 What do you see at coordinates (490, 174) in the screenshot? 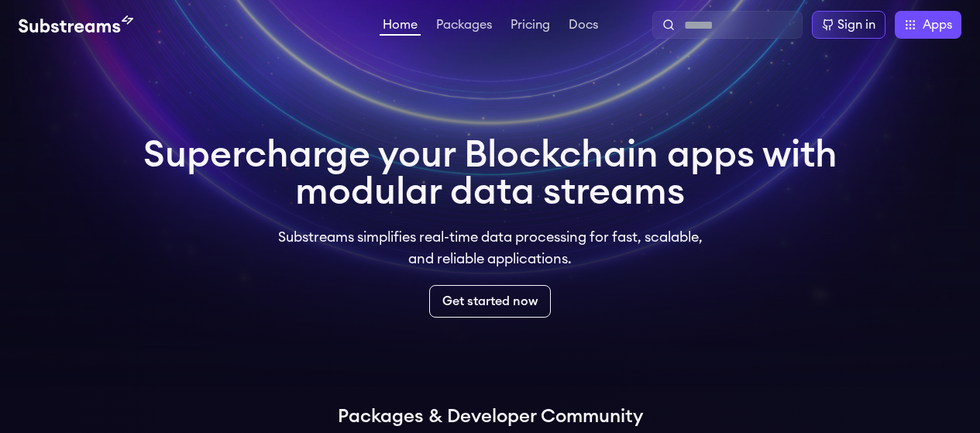
I see `h1: Supercharge your Blockchain apps with modular data streams` at bounding box center [490, 174].